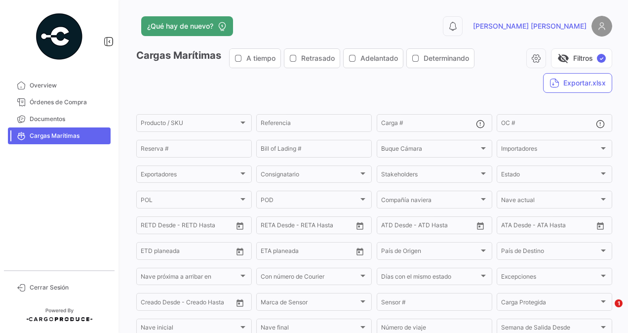 The height and width of the screenshot is (333, 628). I want to click on input: ATA Desde, so click(516, 227).